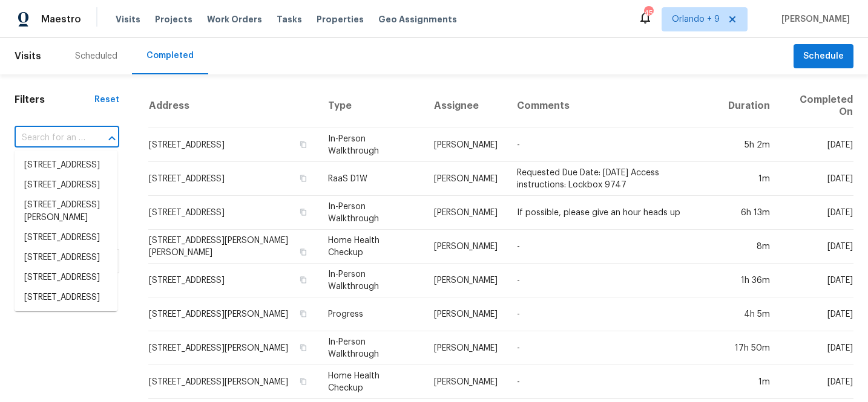 This screenshot has height=402, width=868. Describe the element at coordinates (695, 20) in the screenshot. I see `span: Orlando + 9` at that location.